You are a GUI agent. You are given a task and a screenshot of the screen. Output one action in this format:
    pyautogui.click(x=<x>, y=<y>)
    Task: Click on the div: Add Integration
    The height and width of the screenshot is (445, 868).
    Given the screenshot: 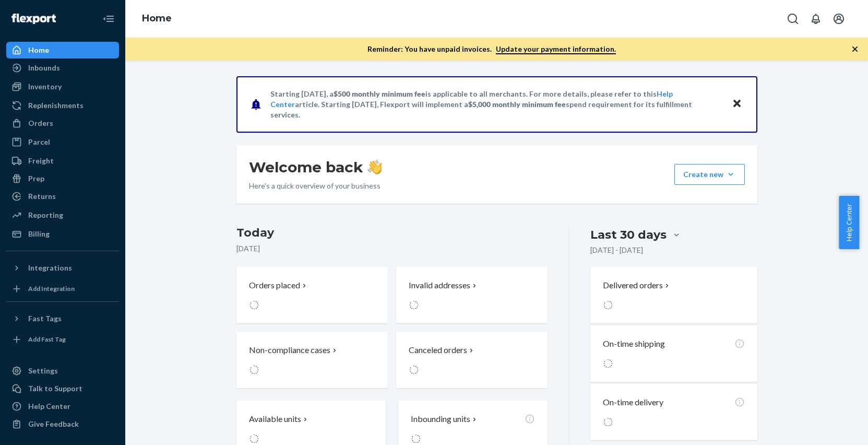 What is the action you would take?
    pyautogui.click(x=51, y=288)
    